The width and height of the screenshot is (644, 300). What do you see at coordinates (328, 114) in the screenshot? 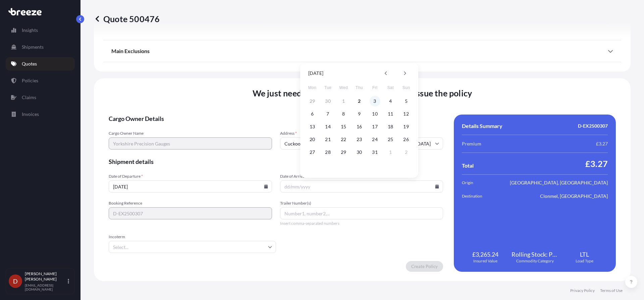
I see `button: 7` at bounding box center [328, 114].